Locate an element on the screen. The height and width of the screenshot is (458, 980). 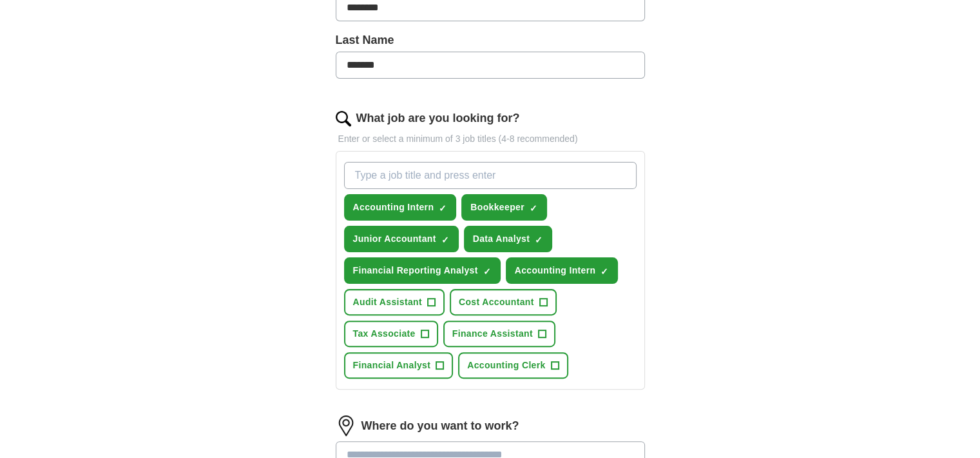
label: Last Name is located at coordinates (490, 40).